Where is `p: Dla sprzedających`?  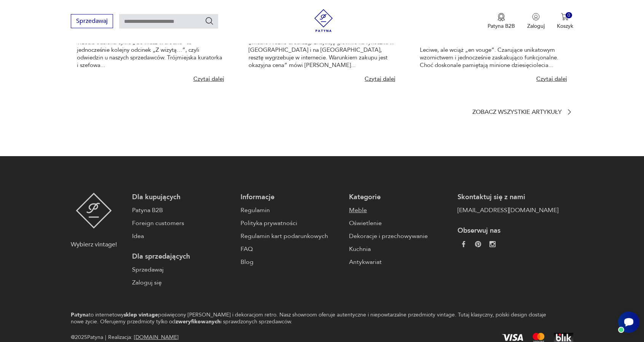 p: Dla sprzedających is located at coordinates (182, 257).